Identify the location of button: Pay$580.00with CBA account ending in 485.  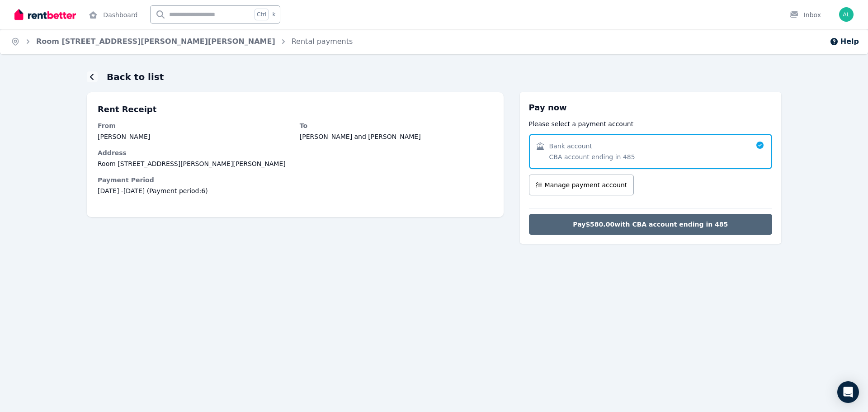
(651, 225).